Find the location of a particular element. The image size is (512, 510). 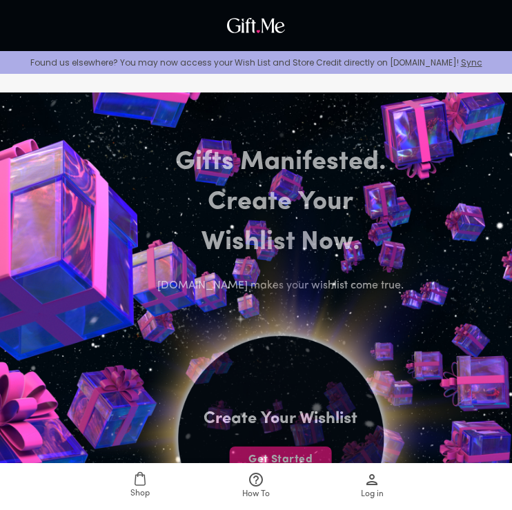

span: How To is located at coordinates (256, 494).